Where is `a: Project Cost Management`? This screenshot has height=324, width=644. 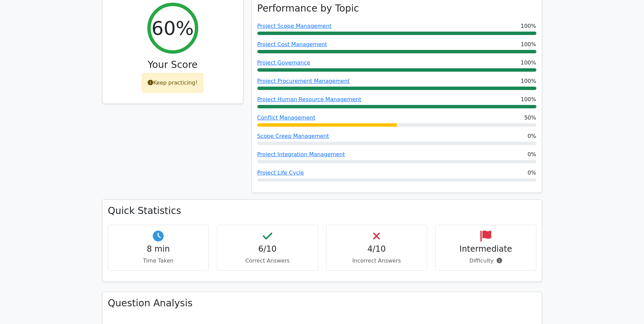 a: Project Cost Management is located at coordinates (292, 44).